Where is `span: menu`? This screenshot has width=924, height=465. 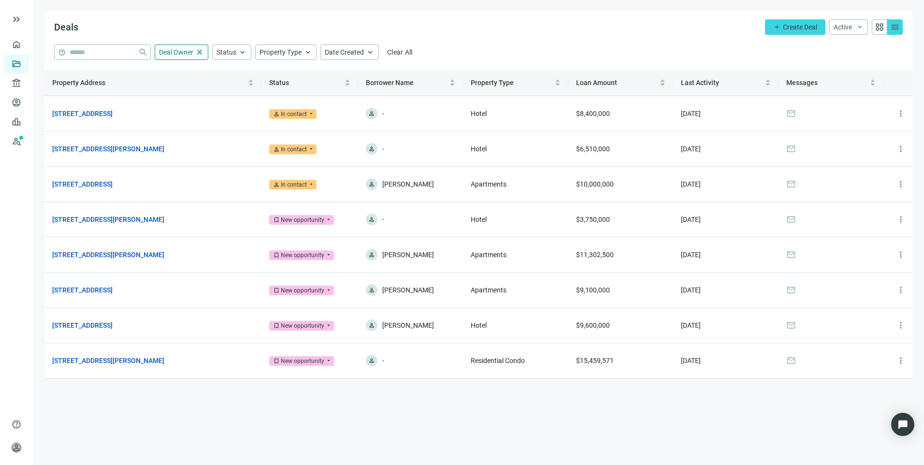
span: menu is located at coordinates (895, 27).